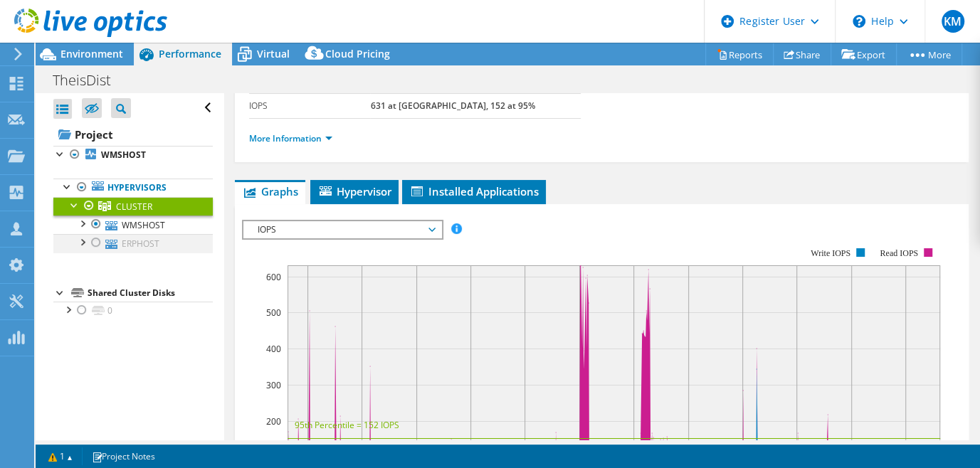 The image size is (980, 468). What do you see at coordinates (290, 138) in the screenshot?
I see `a: More Information` at bounding box center [290, 138].